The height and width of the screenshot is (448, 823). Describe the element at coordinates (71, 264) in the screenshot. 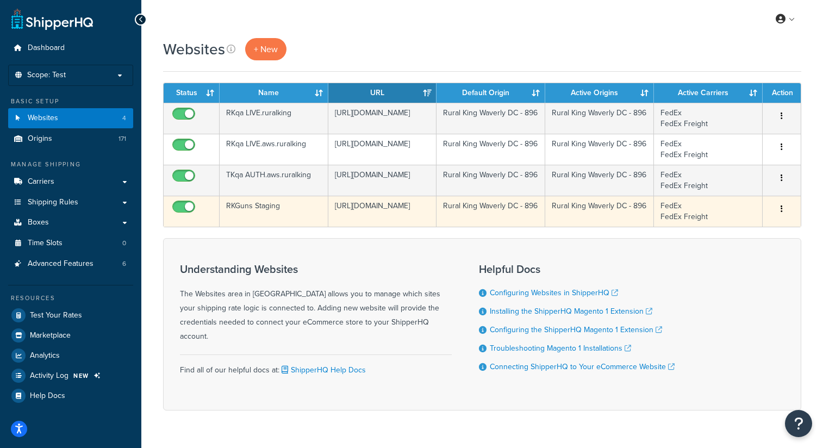

I see `a: Advanced Features 6` at that location.